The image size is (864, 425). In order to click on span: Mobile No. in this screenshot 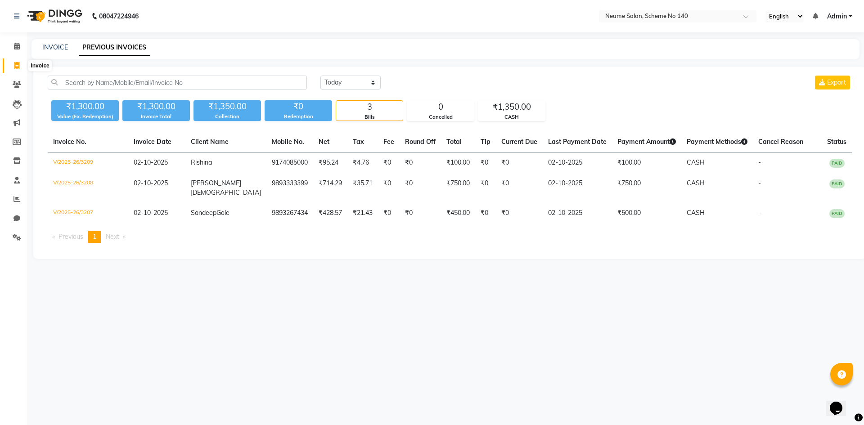, I will do `click(288, 142)`.